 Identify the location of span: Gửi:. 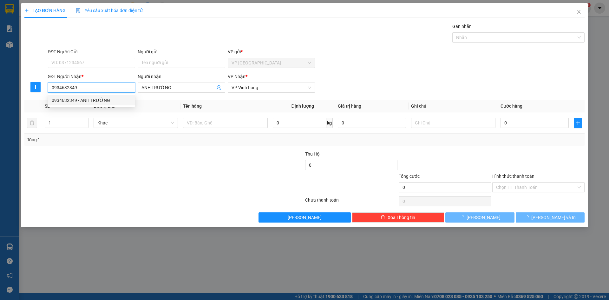
(10, 9).